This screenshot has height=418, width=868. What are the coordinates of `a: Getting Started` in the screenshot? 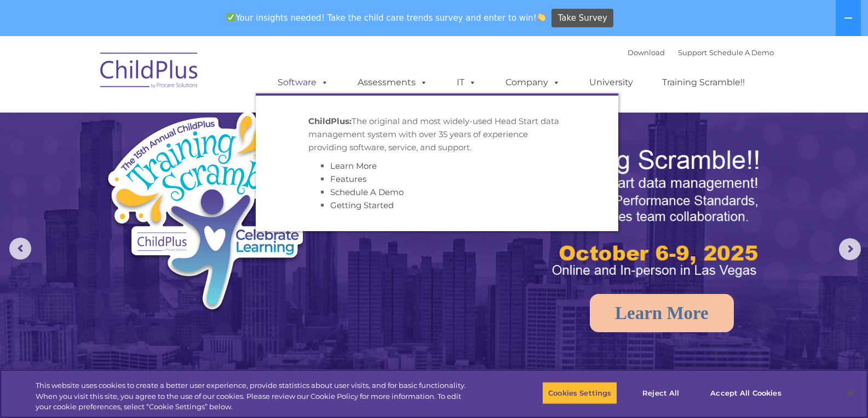 It's located at (362, 205).